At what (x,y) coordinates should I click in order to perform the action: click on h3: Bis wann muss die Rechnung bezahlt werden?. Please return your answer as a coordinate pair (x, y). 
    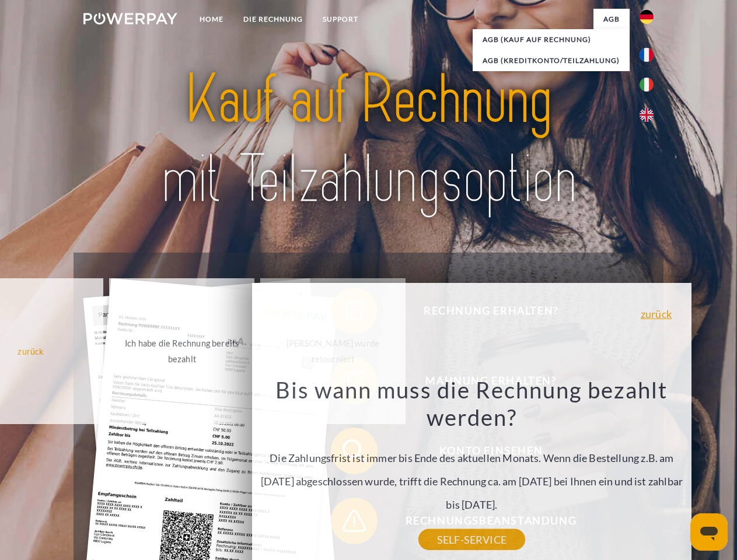
    Looking at the image, I should click on (472, 403).